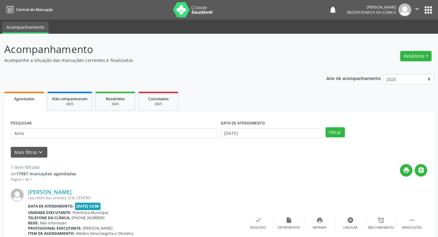 Image resolution: width=438 pixels, height=237 pixels. What do you see at coordinates (350, 228) in the screenshot?
I see `div: Cancelar` at bounding box center [350, 228].